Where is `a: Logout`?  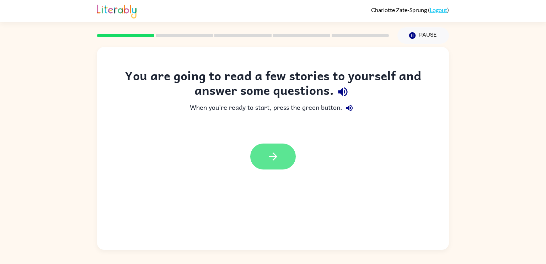
a: Logout is located at coordinates (438, 10).